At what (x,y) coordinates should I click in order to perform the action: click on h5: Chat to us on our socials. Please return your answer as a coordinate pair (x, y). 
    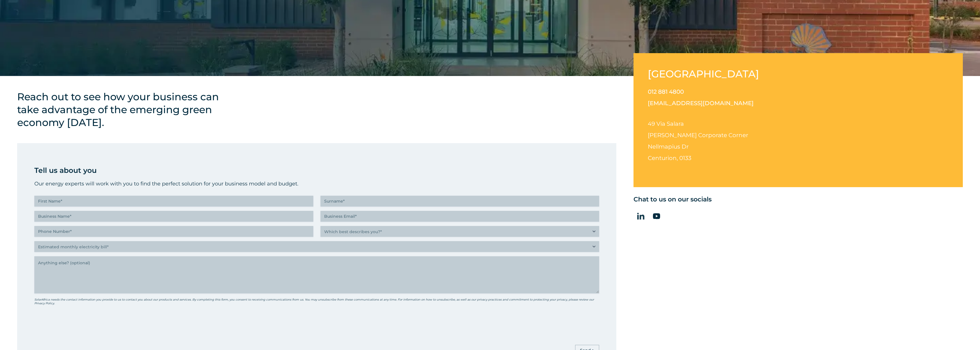
    Looking at the image, I should click on (798, 199).